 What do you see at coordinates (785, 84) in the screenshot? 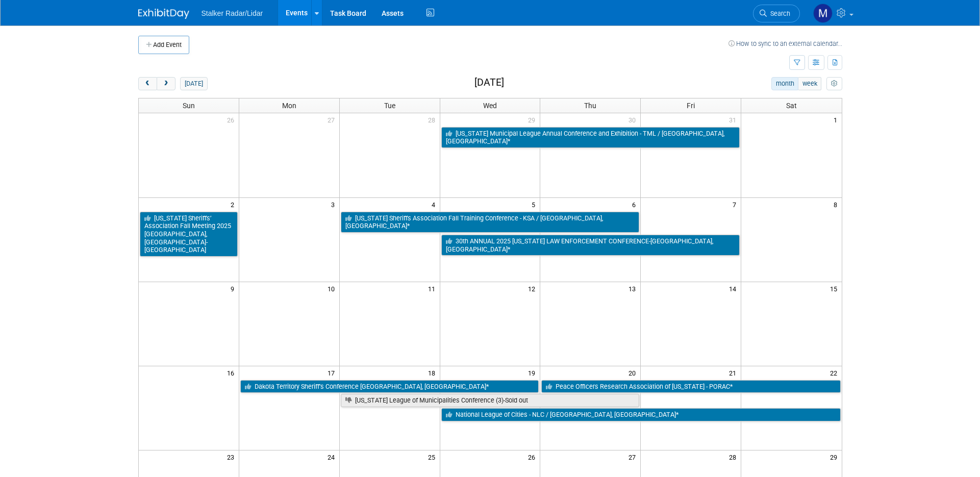
I see `button: month` at bounding box center [785, 84].